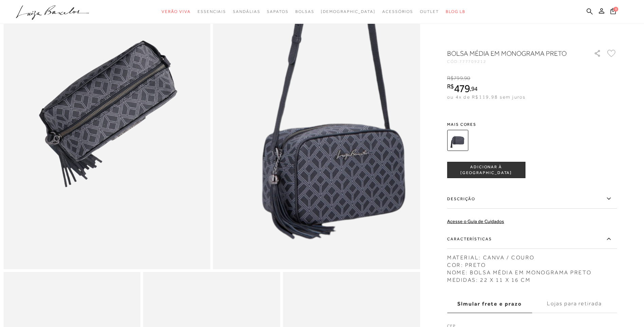 This screenshot has width=644, height=327. I want to click on label: Lojas para retirada, so click(574, 304).